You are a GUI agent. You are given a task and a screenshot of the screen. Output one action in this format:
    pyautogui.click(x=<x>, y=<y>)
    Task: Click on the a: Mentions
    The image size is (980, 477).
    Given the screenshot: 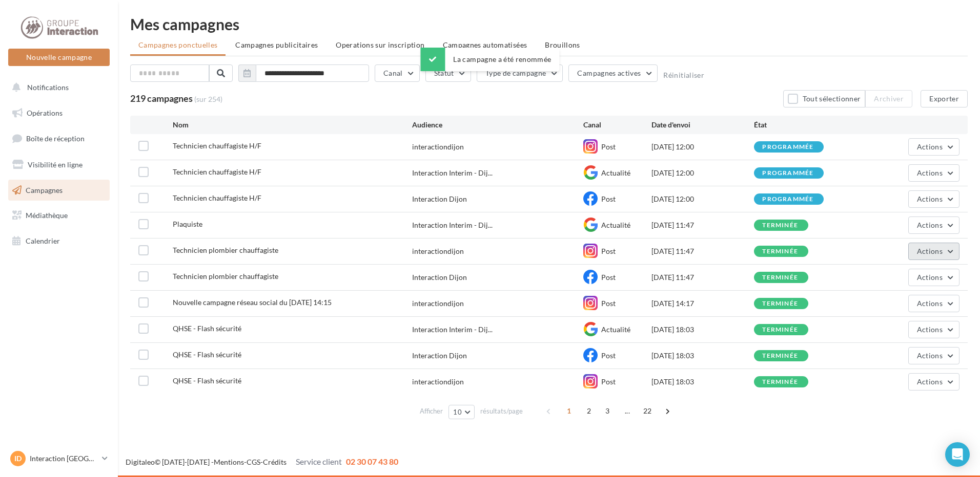 What is the action you would take?
    pyautogui.click(x=228, y=462)
    